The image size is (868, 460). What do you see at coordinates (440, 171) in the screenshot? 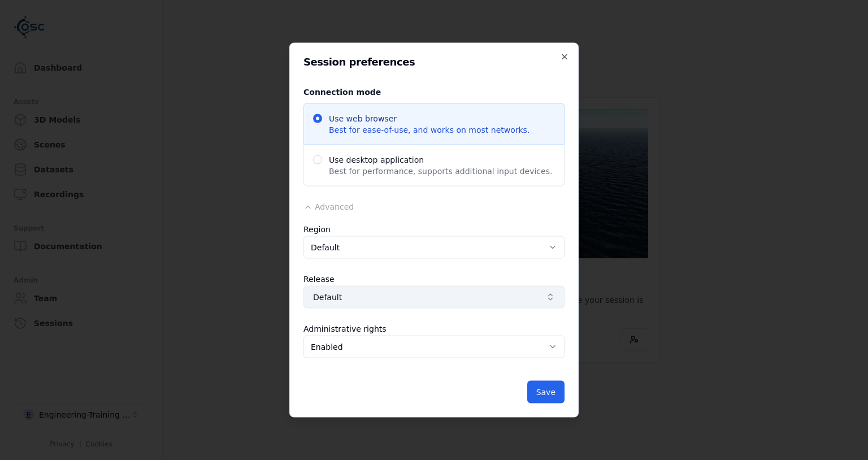
I see `span: Best for performance, supports additional input devices.` at bounding box center [440, 171].